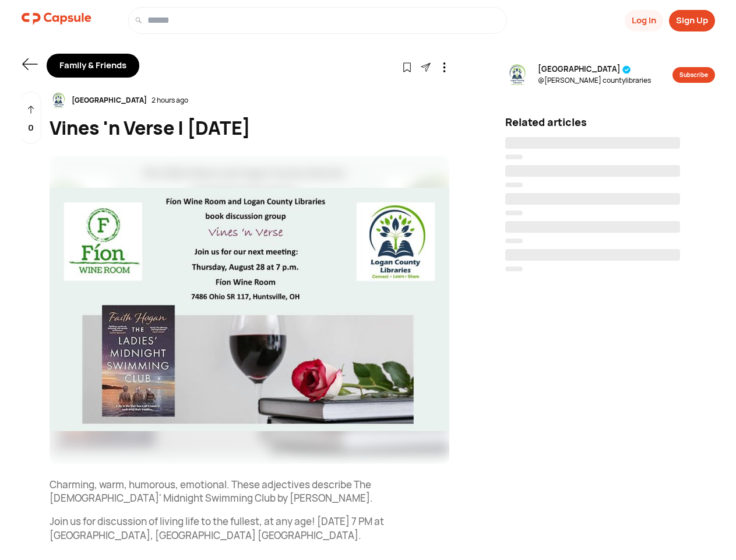  What do you see at coordinates (31, 128) in the screenshot?
I see `p: 0` at bounding box center [31, 128].